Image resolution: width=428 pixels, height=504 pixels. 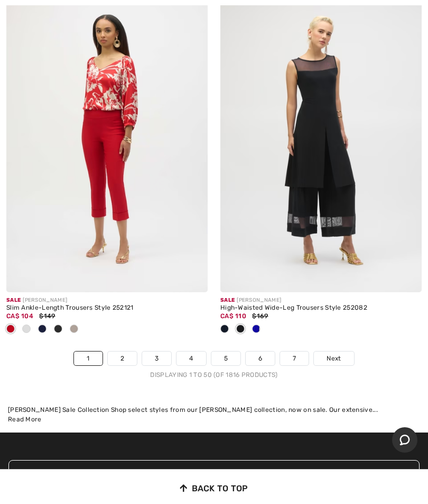 I want to click on span: CA$ 104, so click(x=20, y=316).